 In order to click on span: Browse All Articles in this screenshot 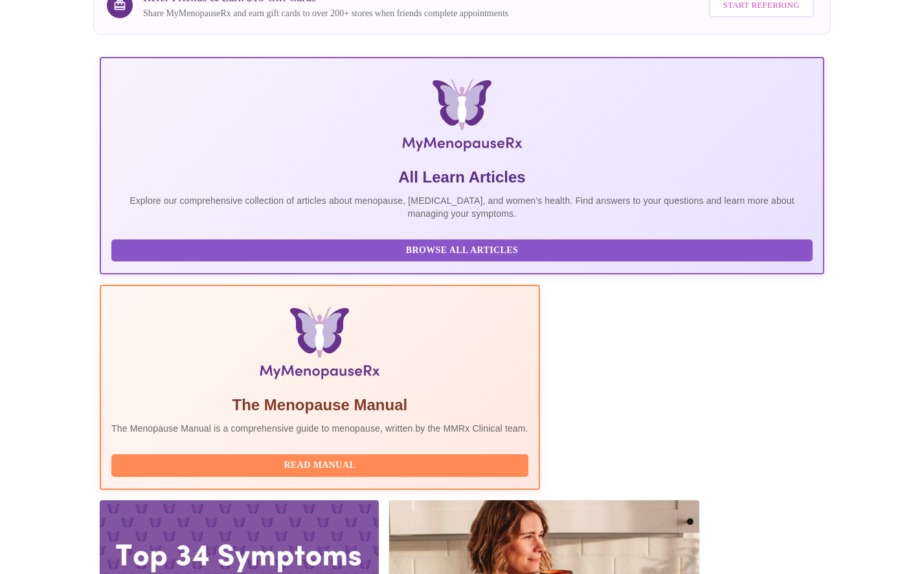, I will do `click(461, 251)`.